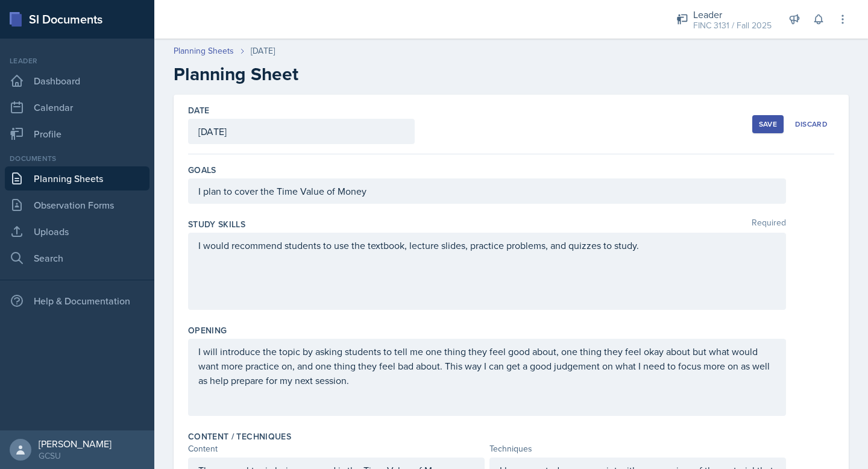 The image size is (868, 469). Describe the element at coordinates (768, 124) in the screenshot. I see `div: Save` at that location.